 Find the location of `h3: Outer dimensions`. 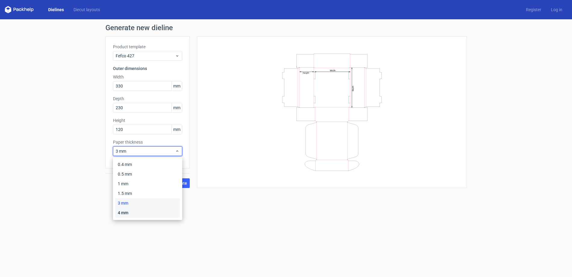

h3: Outer dimensions is located at coordinates (148, 68).